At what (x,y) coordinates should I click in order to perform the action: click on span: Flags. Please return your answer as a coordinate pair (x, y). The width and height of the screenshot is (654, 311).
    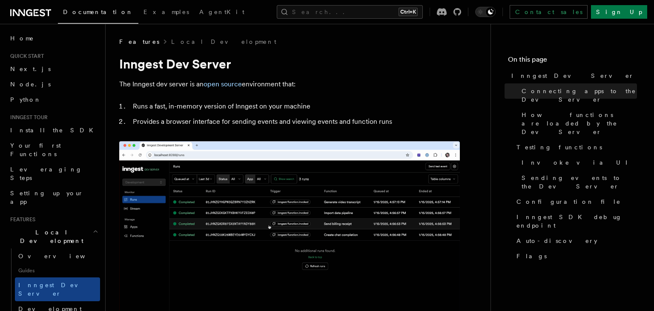
    Looking at the image, I should click on (531, 256).